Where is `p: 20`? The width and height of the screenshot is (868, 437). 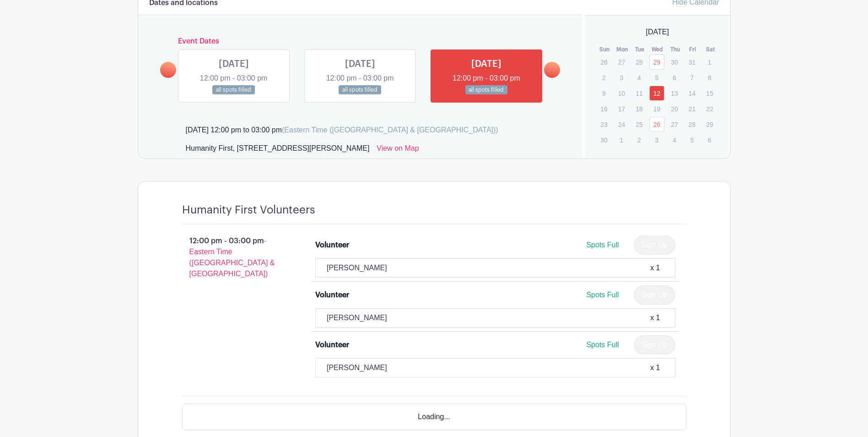 p: 20 is located at coordinates (674, 108).